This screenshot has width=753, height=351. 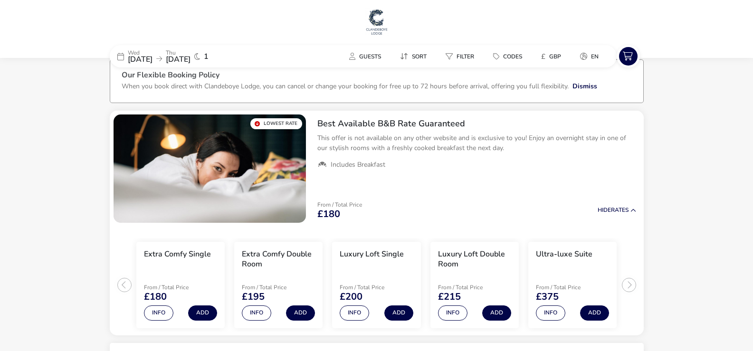 I want to click on h3: Luxury Loft Single, so click(x=372, y=254).